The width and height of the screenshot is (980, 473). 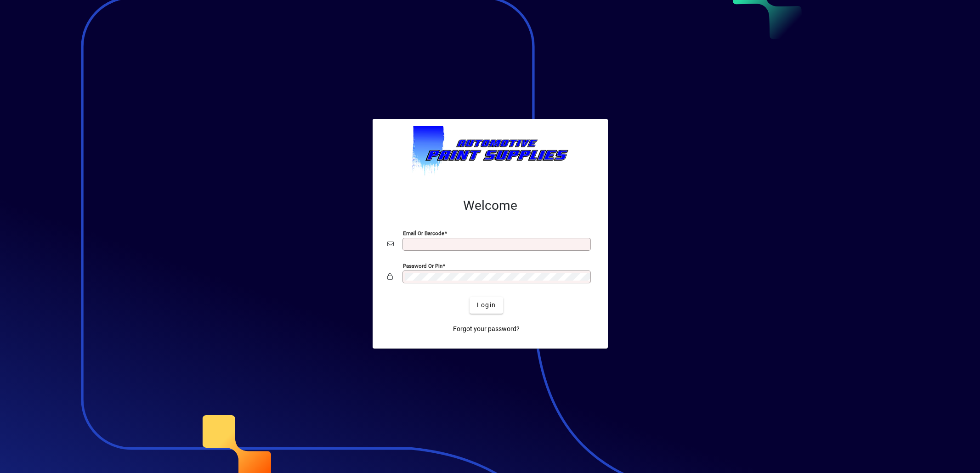 I want to click on span: Login, so click(x=486, y=305).